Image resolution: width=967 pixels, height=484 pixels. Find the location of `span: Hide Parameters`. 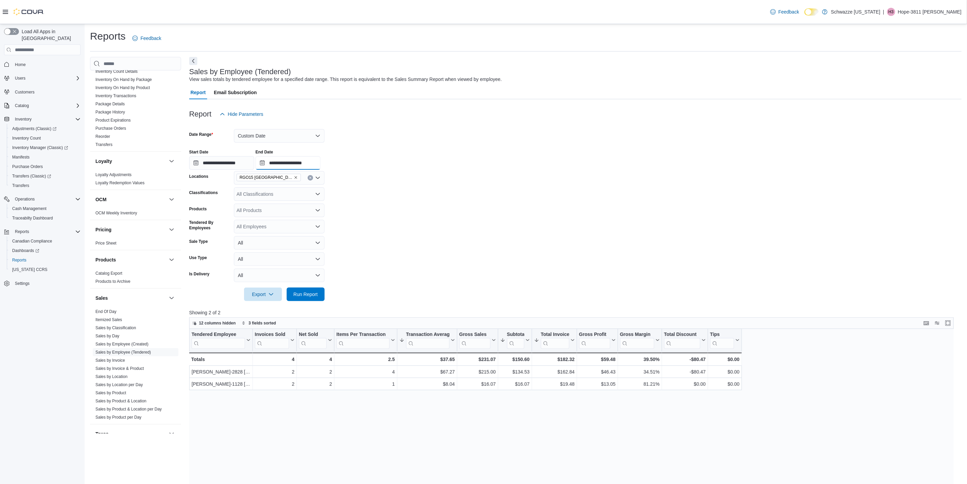

span: Hide Parameters is located at coordinates (245, 114).